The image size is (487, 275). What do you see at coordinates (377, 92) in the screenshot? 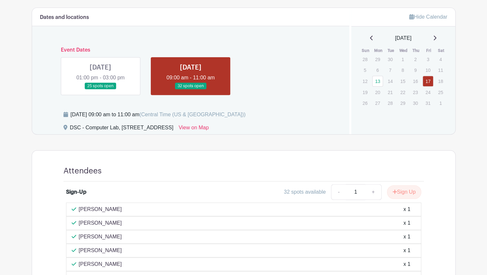
I see `p: 20` at bounding box center [377, 92].